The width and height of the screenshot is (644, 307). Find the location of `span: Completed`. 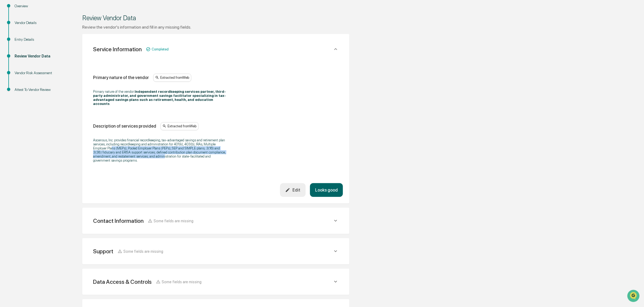

span: Completed is located at coordinates (160, 49).